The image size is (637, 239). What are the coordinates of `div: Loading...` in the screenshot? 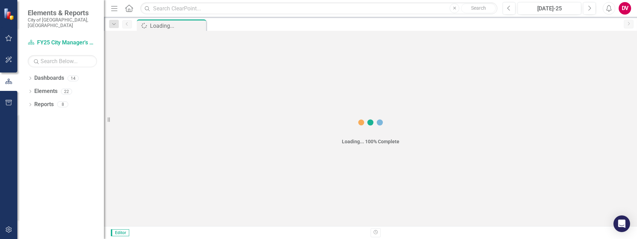 It's located at (177, 26).